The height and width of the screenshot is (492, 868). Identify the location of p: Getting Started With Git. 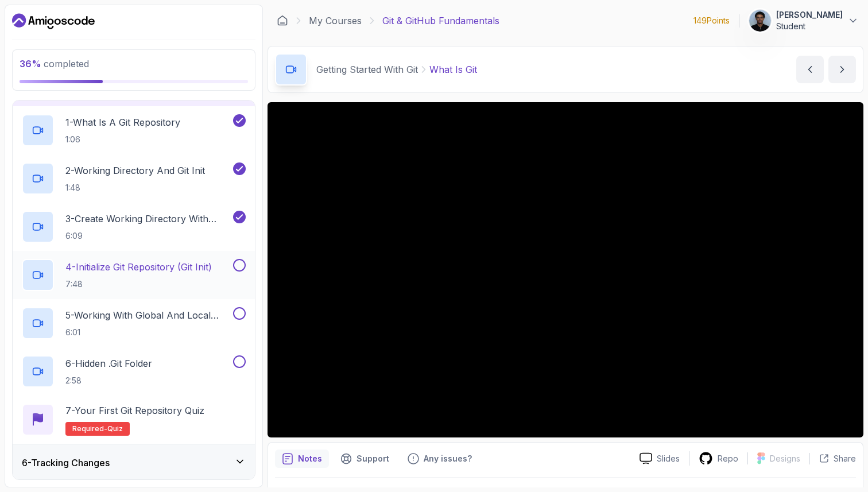
(367, 69).